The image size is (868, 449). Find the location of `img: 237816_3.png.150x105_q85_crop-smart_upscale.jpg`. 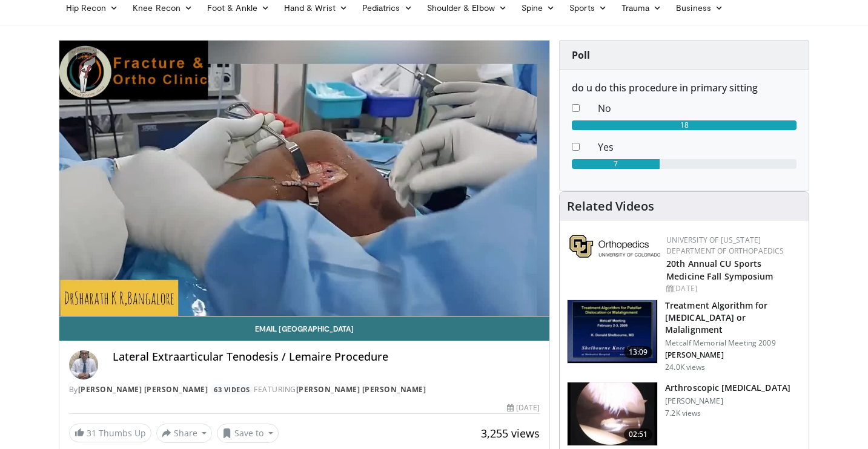

img: 237816_3.png.150x105_q85_crop-smart_upscale.jpg is located at coordinates (613, 414).